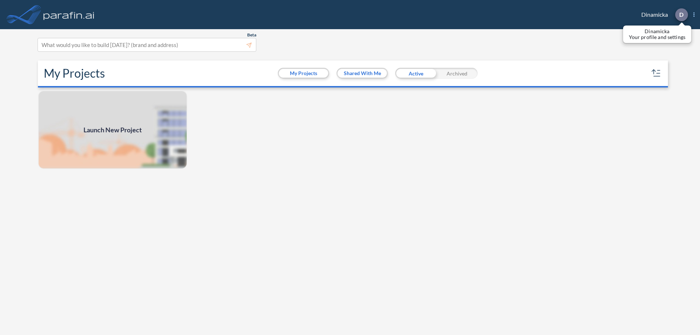 Image resolution: width=700 pixels, height=335 pixels. I want to click on h2: My Projects, so click(74, 73).